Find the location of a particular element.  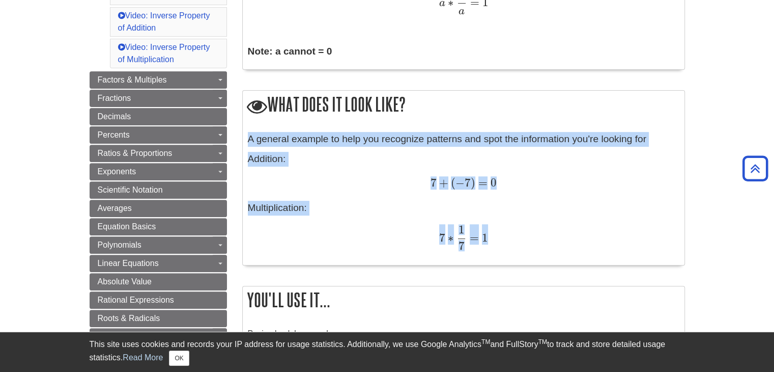

h2: You'll use it... is located at coordinates (464, 299).